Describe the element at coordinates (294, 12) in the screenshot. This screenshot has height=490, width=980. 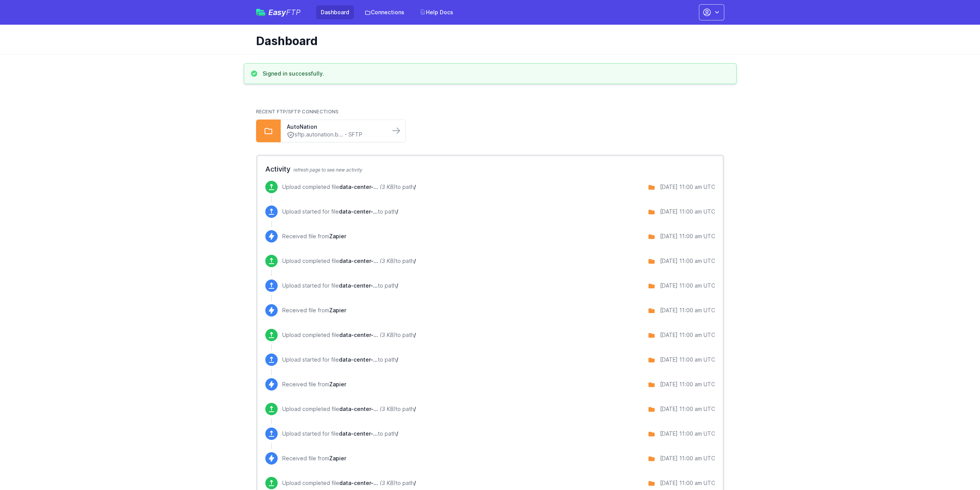
I see `span: FTP` at that location.